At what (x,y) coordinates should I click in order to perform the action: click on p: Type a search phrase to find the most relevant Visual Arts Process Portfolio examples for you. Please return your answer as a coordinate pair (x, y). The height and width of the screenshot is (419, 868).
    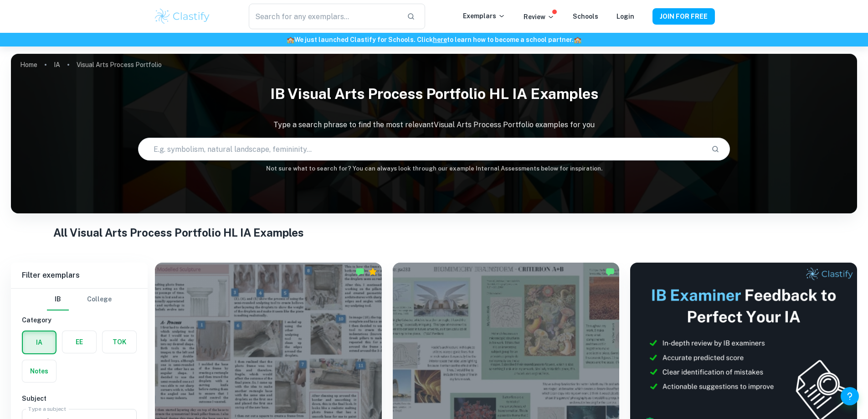
    Looking at the image, I should click on (434, 125).